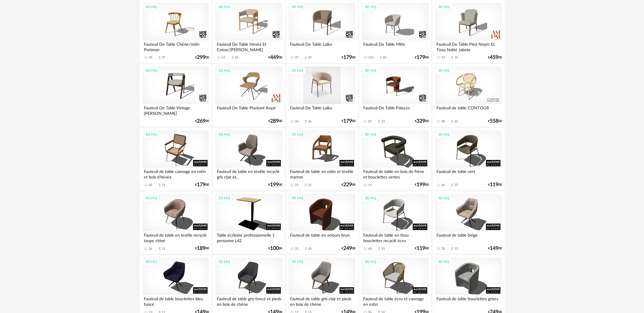 Image resolution: width=644 pixels, height=313 pixels. Describe the element at coordinates (248, 173) in the screenshot. I see `div: Fauteuil de table en textile recyclé gris clair et...` at that location.